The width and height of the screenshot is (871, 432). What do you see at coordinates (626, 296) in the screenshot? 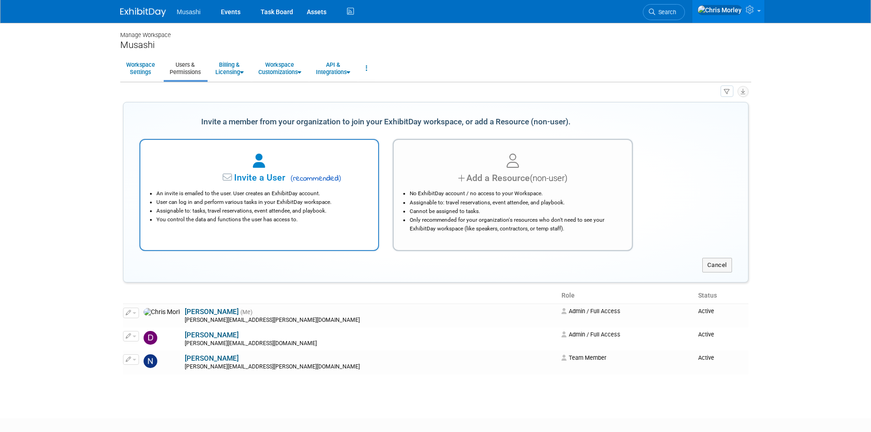
I see `th: Role` at bounding box center [626, 296].